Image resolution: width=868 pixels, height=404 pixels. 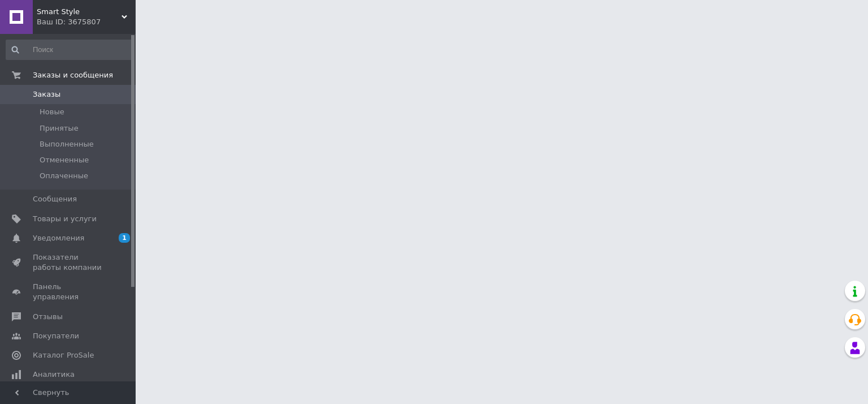 I want to click on span: Показатели работы компании, so click(x=69, y=262).